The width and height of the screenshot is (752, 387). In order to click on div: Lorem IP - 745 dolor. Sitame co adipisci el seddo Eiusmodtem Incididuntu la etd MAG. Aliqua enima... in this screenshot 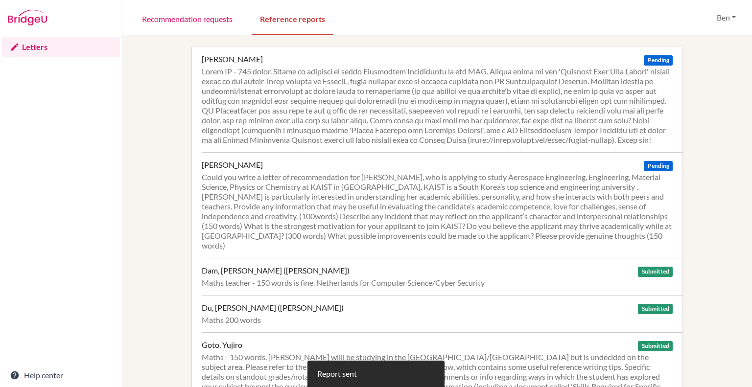, I will do `click(437, 106)`.